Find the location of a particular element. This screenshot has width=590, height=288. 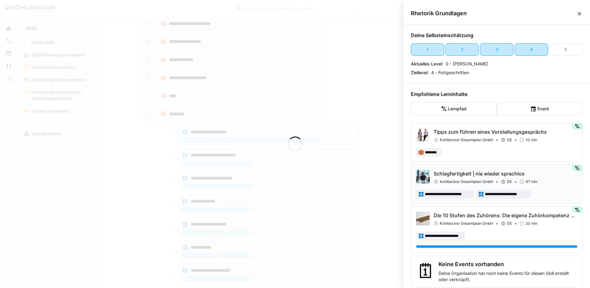

p: Deine Organisation hat noch keine Events für diesen Skill erstellt oder verknüpft. is located at coordinates (508, 276).